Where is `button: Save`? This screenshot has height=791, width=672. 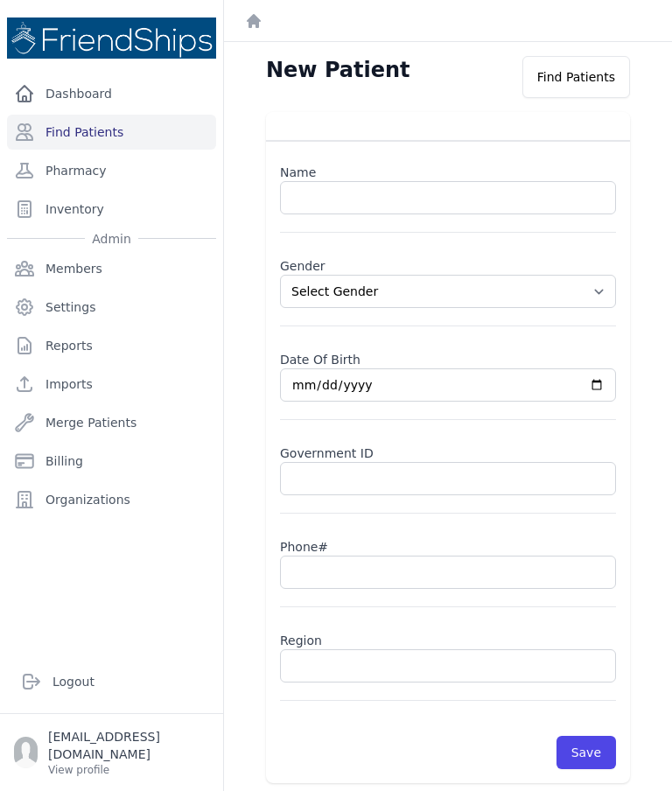
button: Save is located at coordinates (586, 753).